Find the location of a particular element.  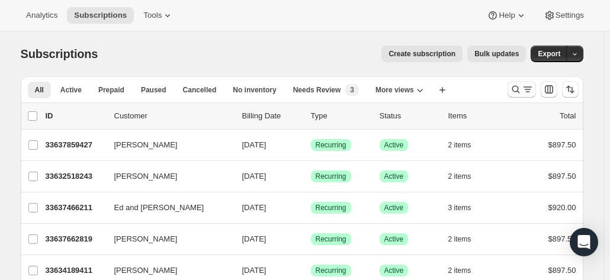

button: 3 items is located at coordinates (466, 208).